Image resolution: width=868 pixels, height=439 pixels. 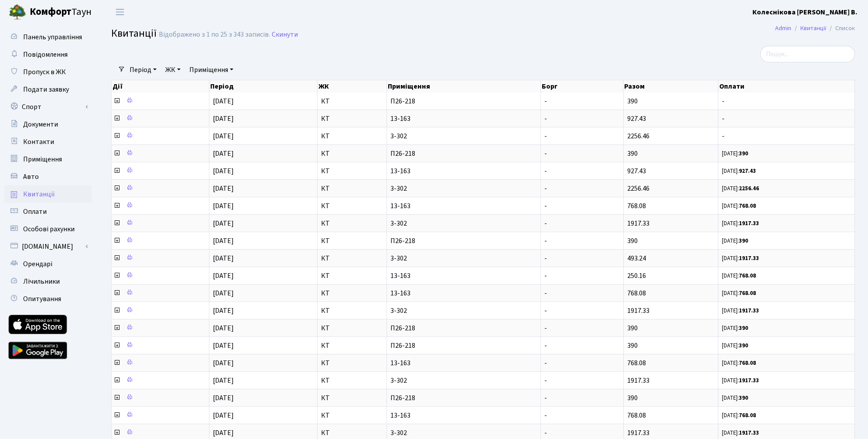 I want to click on span: Оплати, so click(x=35, y=212).